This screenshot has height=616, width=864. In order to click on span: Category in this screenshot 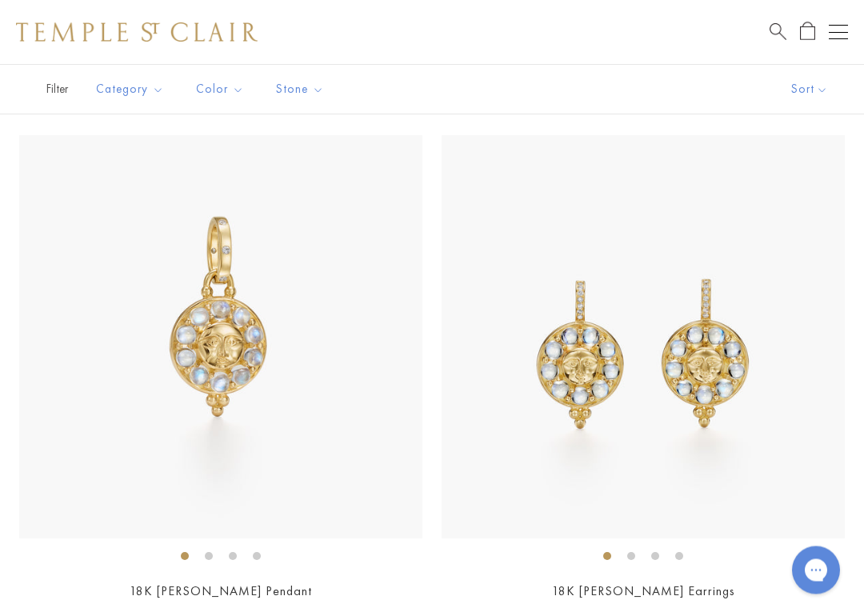, I will do `click(132, 89)`.